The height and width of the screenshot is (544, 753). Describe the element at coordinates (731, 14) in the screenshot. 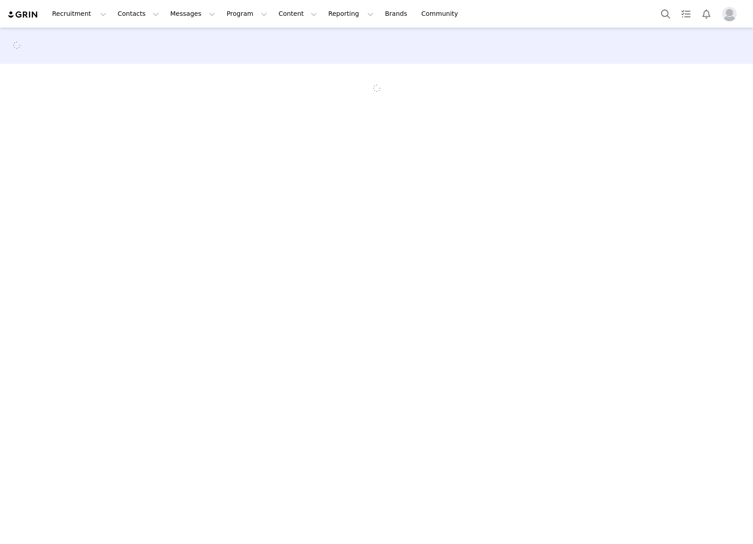

I see `button: Profile` at that location.